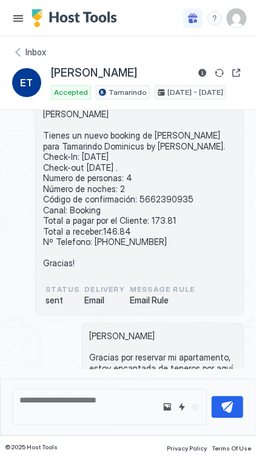 This screenshot has height=459, width=256. Describe the element at coordinates (77, 18) in the screenshot. I see `a: Host Tools Logo` at that location.